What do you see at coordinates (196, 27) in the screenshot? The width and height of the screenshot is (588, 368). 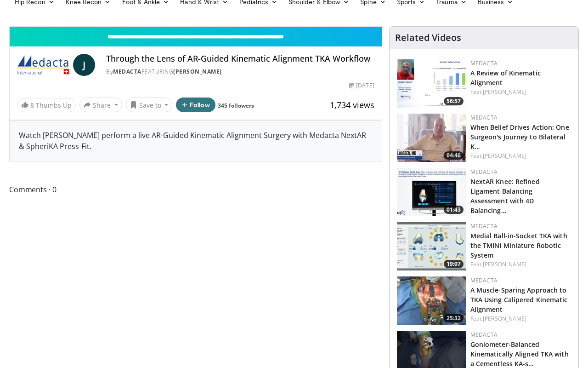 I see `video-js: Video Player` at bounding box center [196, 27].